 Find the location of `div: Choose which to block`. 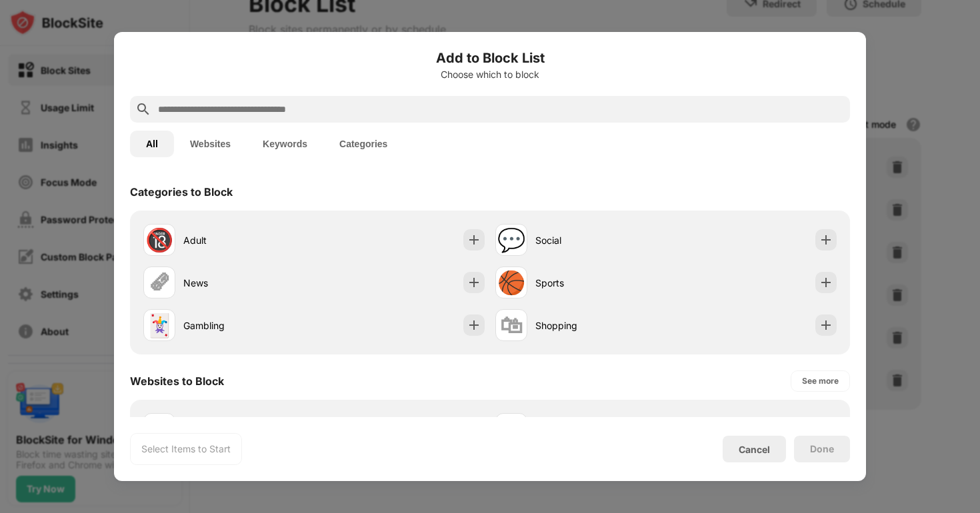

div: Choose which to block is located at coordinates (490, 75).